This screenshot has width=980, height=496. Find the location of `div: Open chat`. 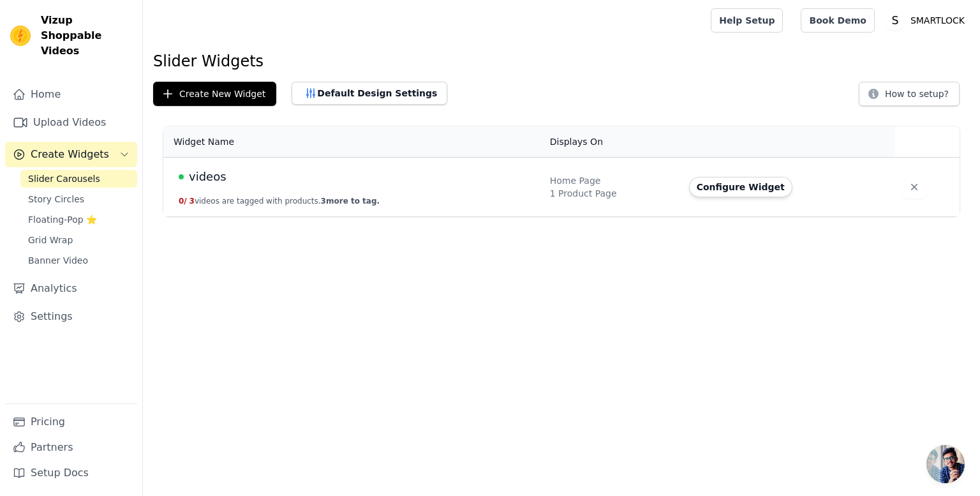

div: Open chat is located at coordinates (945, 464).